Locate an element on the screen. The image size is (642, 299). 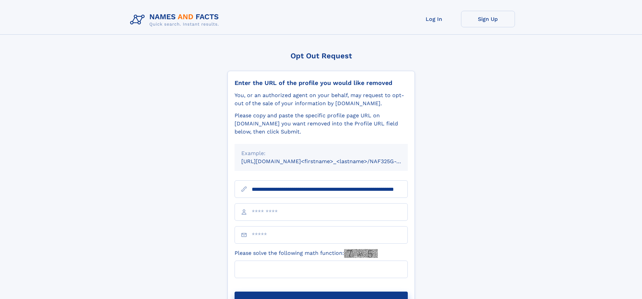
label: Please solve the following math function: is located at coordinates (306, 253).